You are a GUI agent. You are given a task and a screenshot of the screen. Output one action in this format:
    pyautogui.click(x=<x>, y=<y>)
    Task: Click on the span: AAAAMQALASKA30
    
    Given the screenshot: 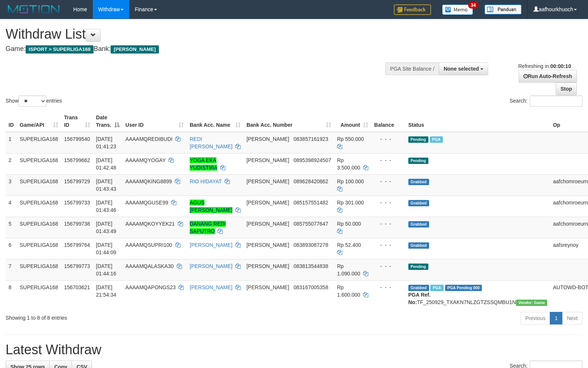 What is the action you would take?
    pyautogui.click(x=150, y=266)
    